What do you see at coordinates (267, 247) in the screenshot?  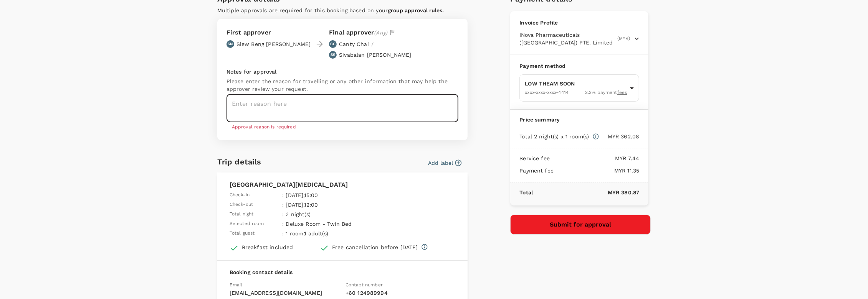 I see `div: Breakfast included` at bounding box center [267, 247].